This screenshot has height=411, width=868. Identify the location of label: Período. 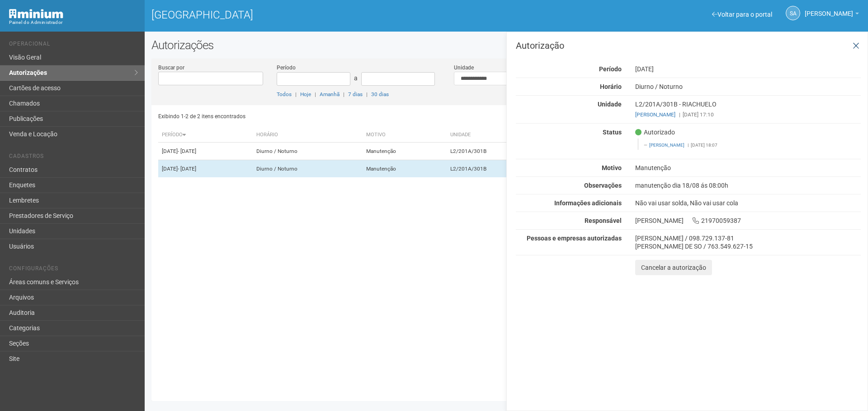
(286, 67).